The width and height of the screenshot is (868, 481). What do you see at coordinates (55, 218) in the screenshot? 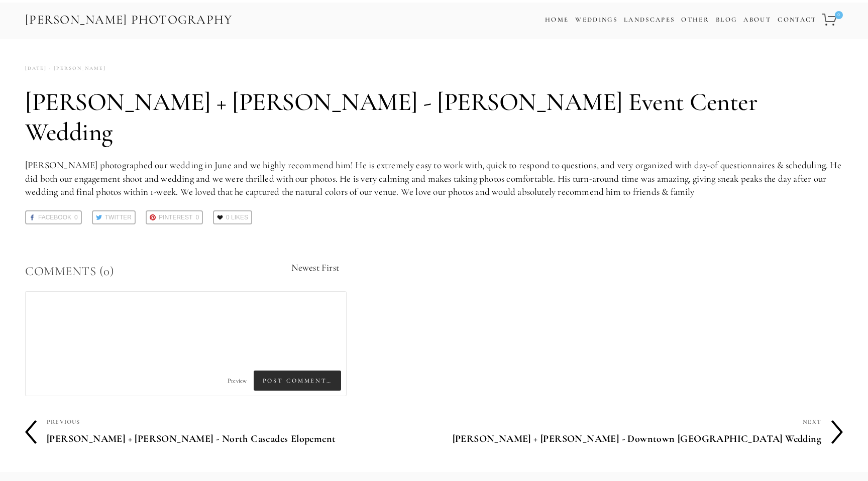
I see `span: Facebook` at bounding box center [55, 218].